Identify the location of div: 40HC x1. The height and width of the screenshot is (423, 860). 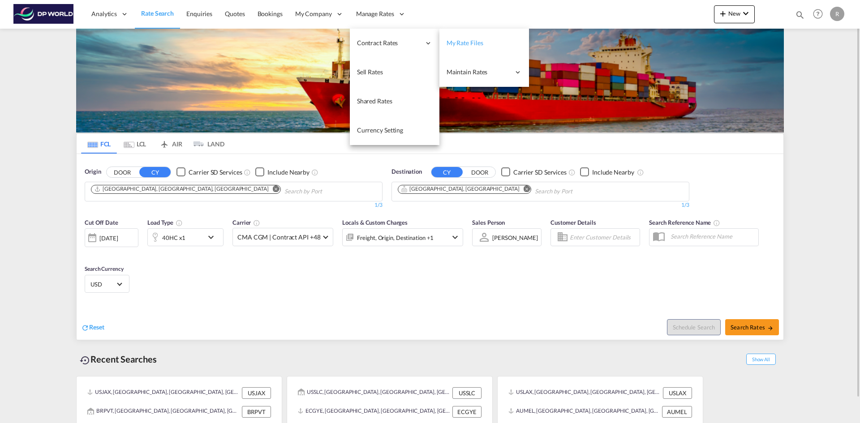
(174, 238).